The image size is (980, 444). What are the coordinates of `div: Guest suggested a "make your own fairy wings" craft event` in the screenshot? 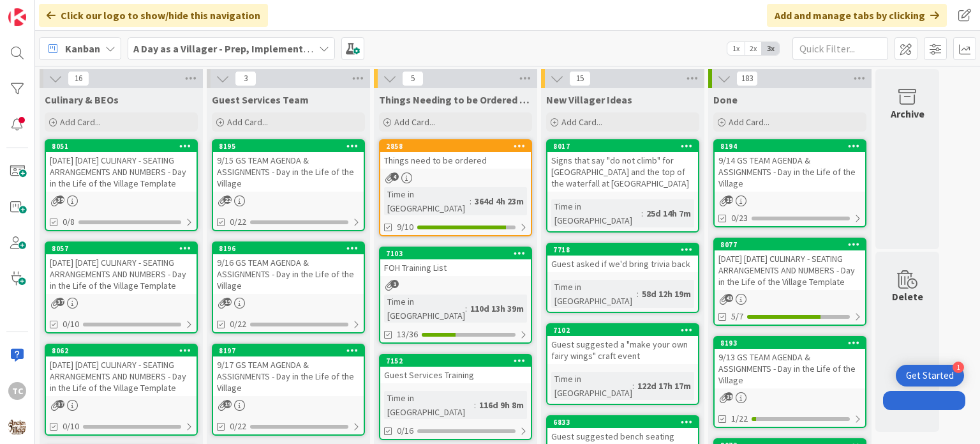 It's located at (623, 350).